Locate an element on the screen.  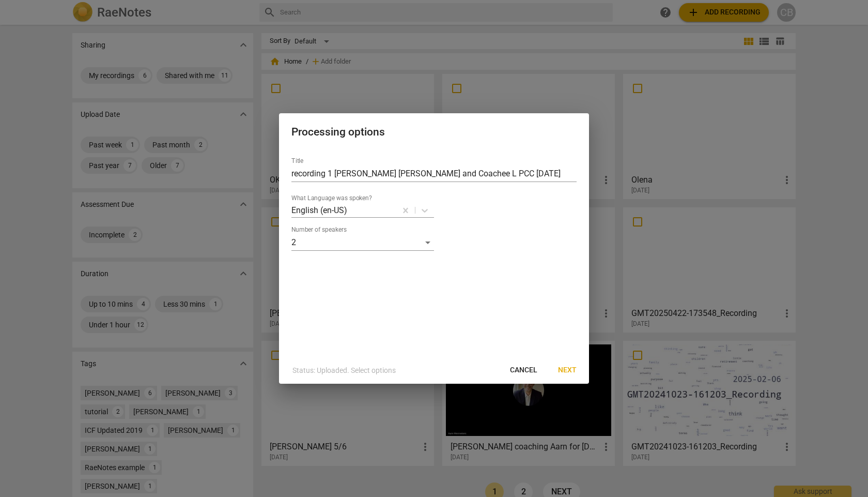
span: Cancel is located at coordinates (523, 371).